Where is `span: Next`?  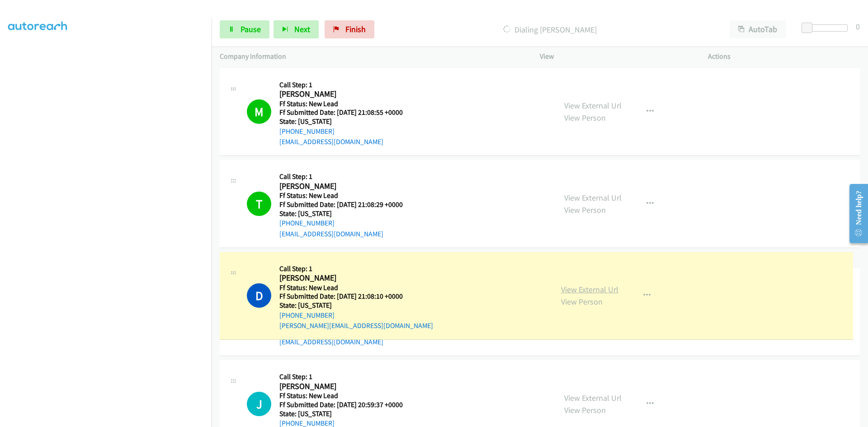 span: Next is located at coordinates (302, 29).